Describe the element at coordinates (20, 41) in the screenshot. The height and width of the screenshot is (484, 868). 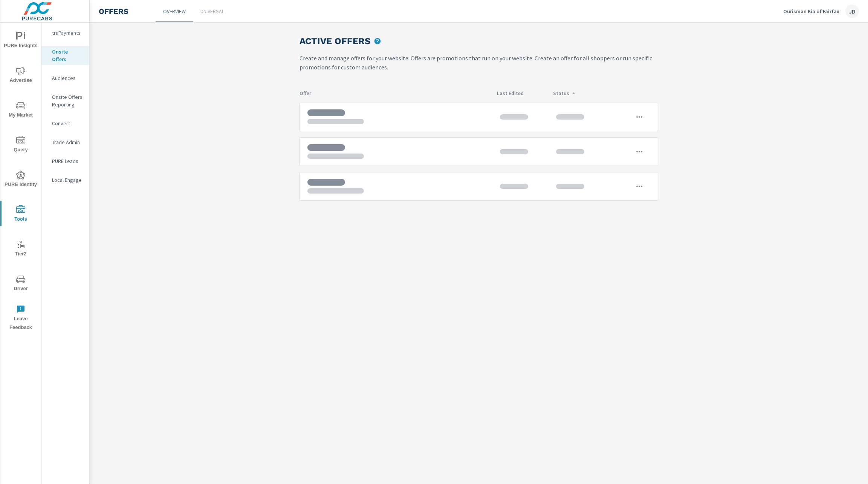
I see `span: PURE Insights` at that location.